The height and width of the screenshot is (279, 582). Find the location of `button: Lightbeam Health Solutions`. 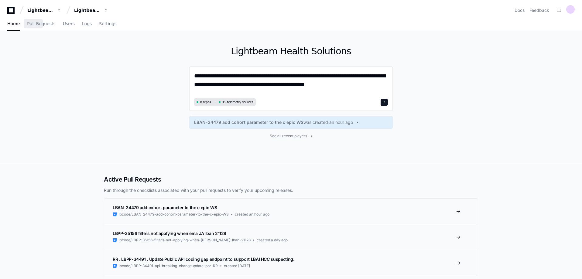

button: Lightbeam Health Solutions is located at coordinates (91, 10).